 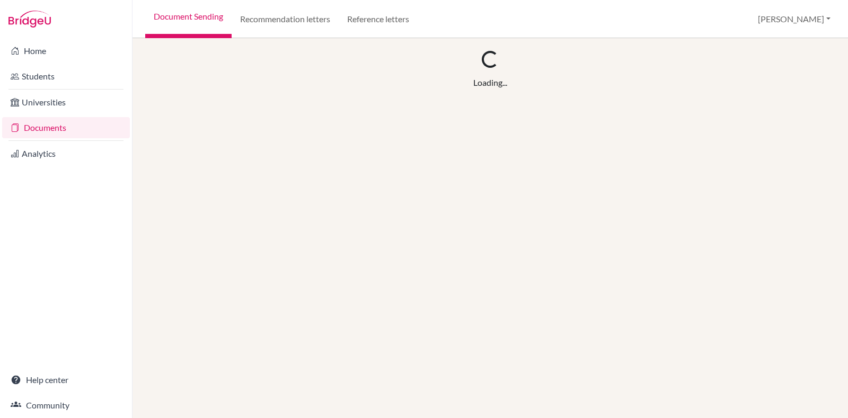 I want to click on a: Home, so click(x=66, y=51).